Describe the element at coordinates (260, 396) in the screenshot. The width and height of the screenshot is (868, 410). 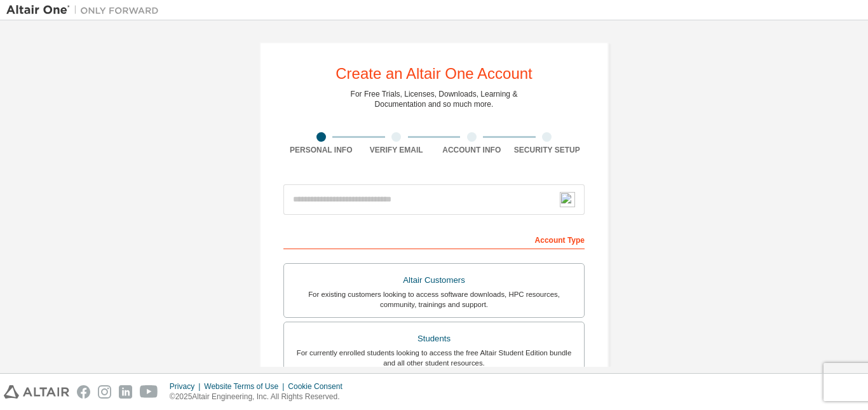
I see `p: © 2025 Altair Engineering, Inc. All Rights Reserved.` at that location.